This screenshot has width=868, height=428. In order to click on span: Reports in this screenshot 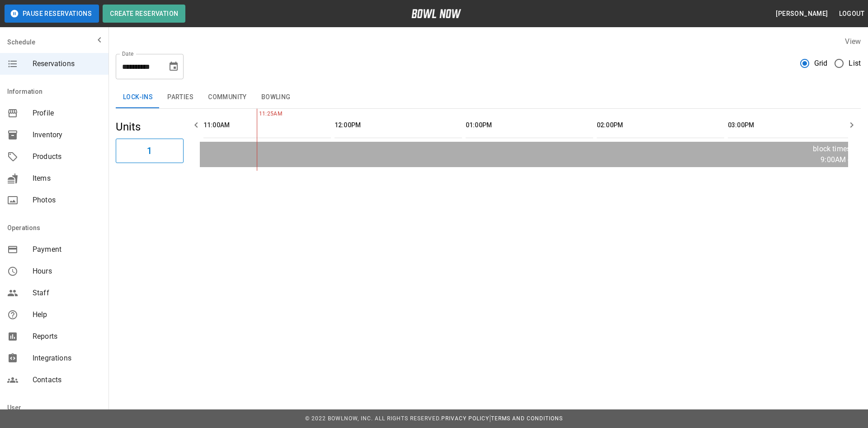, I will do `click(67, 336)`.